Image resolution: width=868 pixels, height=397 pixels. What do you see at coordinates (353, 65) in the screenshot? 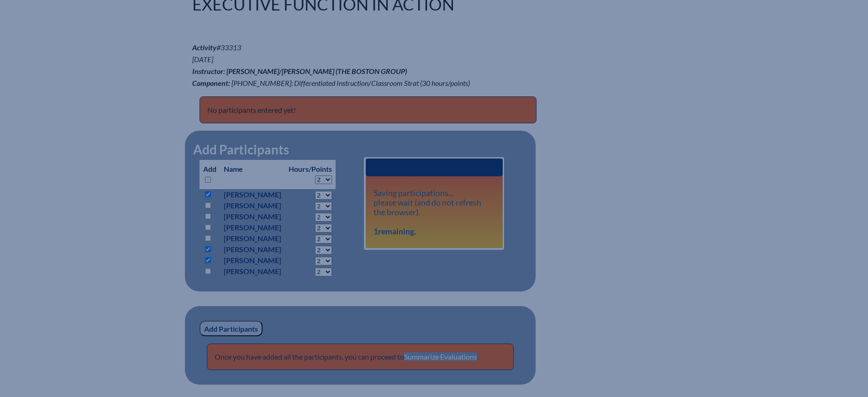
I see `p: #33313` at bounding box center [353, 65].